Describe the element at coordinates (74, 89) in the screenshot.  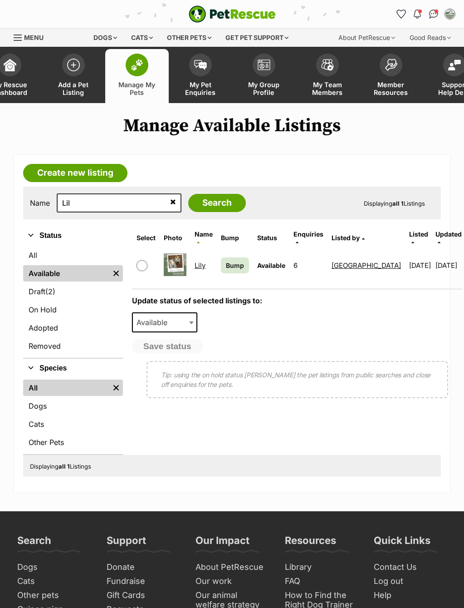
I see `span: Add a Pet Listing` at that location.